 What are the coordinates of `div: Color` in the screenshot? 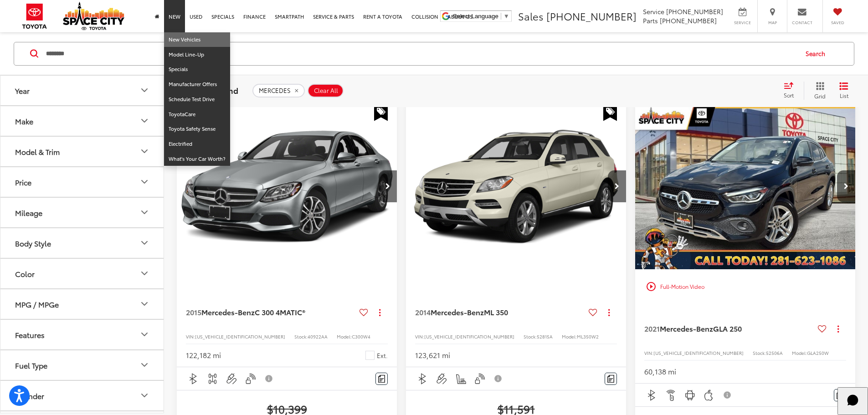 It's located at (25, 273).